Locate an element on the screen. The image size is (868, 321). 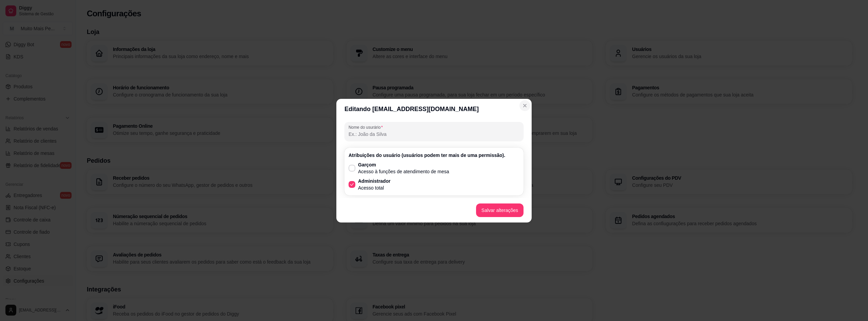
label: Nome do usurário is located at coordinates (367, 127).